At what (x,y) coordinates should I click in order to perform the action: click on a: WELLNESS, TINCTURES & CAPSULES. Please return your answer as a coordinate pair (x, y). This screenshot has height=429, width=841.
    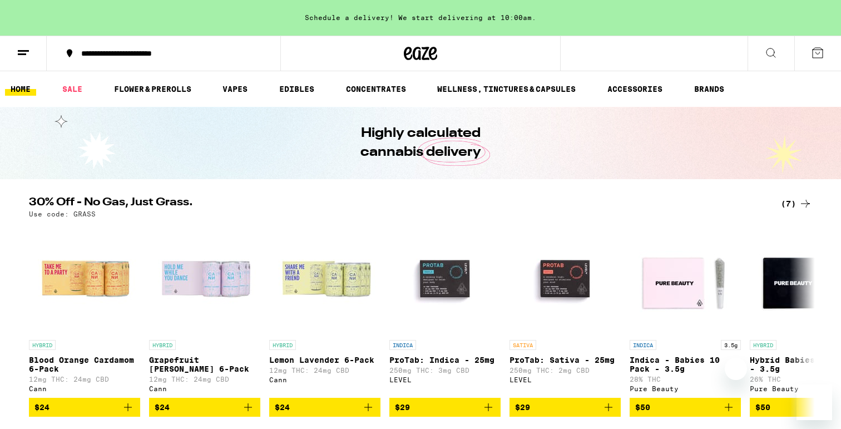
    Looking at the image, I should click on (506, 89).